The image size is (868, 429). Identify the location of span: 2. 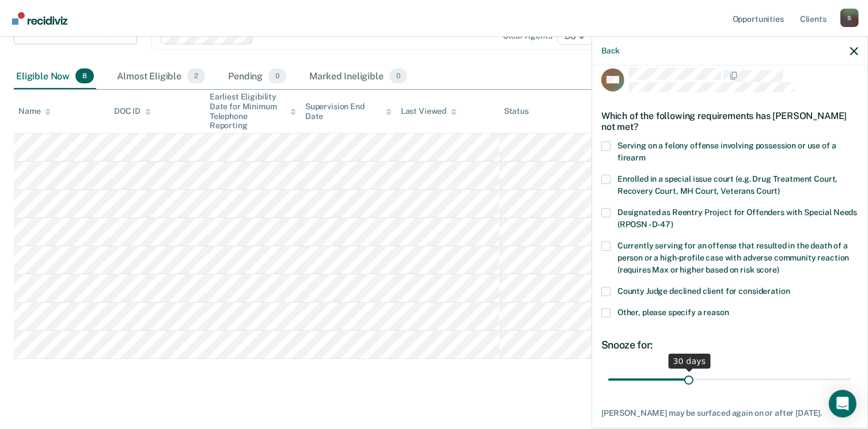
(195, 76).